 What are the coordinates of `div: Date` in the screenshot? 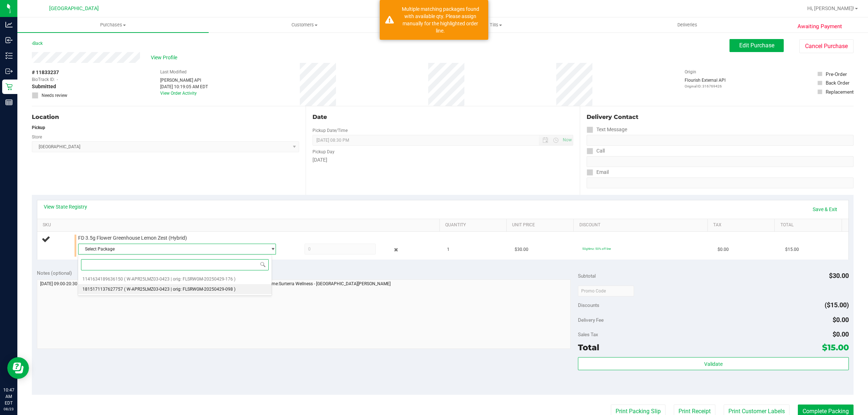 It's located at (442, 117).